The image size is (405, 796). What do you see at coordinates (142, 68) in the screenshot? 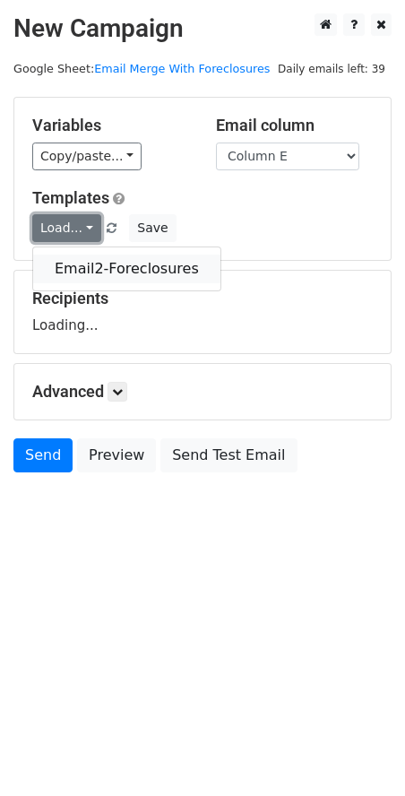
I see `small: Google Sheet:` at bounding box center [142, 68].